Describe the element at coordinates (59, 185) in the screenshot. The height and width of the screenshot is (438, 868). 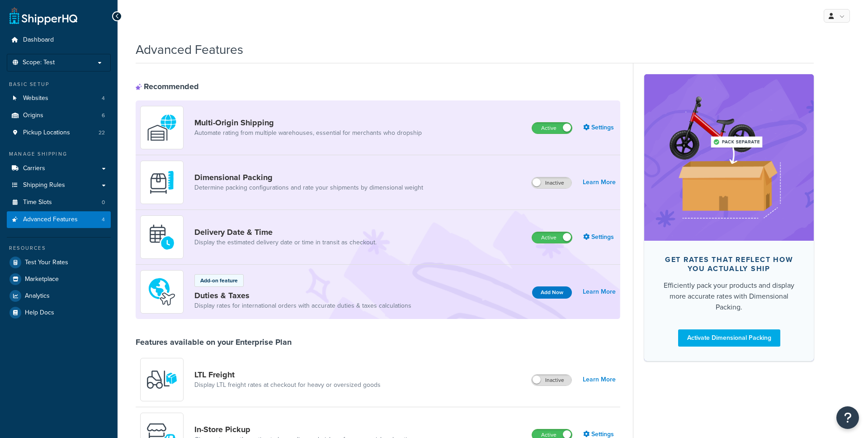
I see `a: Shipping Rules` at that location.